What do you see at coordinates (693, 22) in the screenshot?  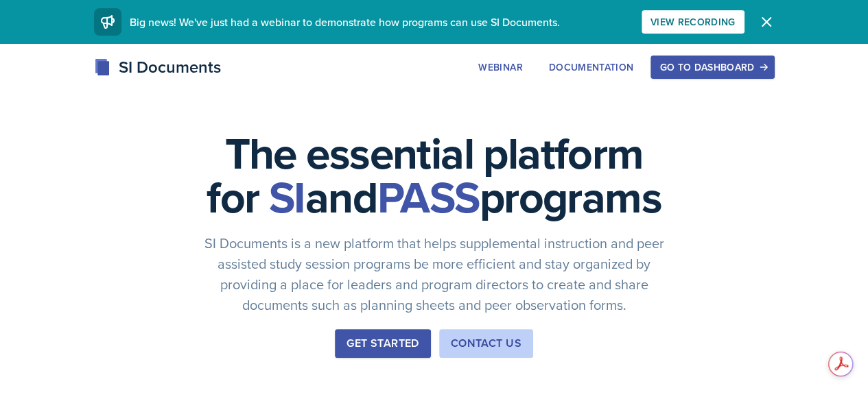 I see `button: View Recording` at bounding box center [693, 22].